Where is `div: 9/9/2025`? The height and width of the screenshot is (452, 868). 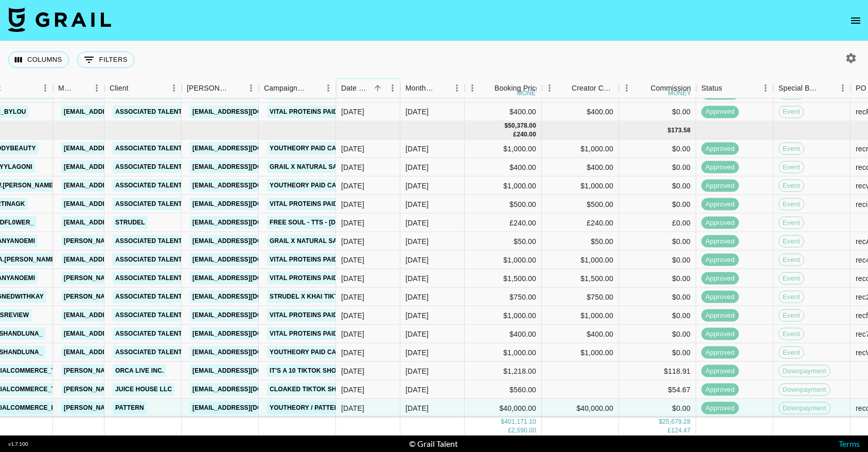 div: 9/9/2025 is located at coordinates (353, 334).